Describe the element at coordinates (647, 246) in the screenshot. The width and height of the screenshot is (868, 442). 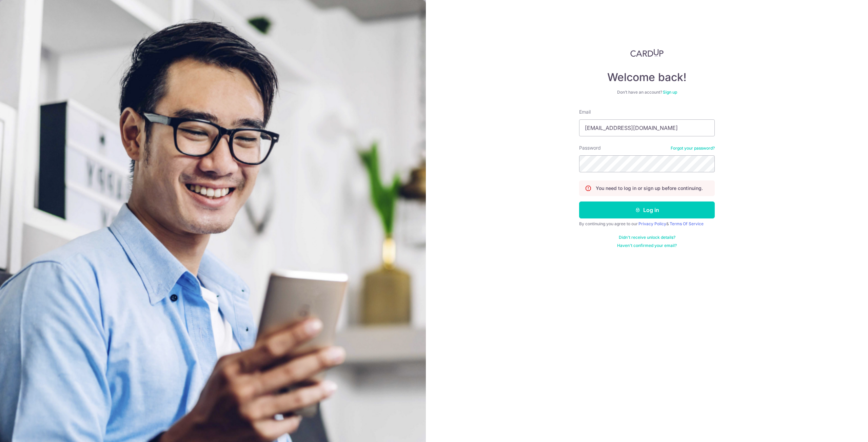
I see `a: Haven't confirmed your email?` at that location.